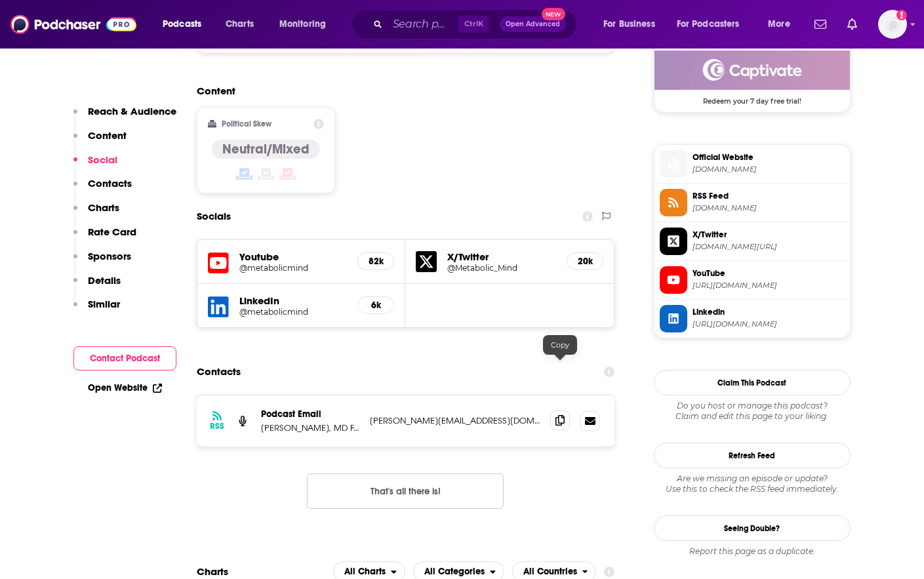 The image size is (924, 579). What do you see at coordinates (104, 207) in the screenshot?
I see `p: Charts` at bounding box center [104, 207].